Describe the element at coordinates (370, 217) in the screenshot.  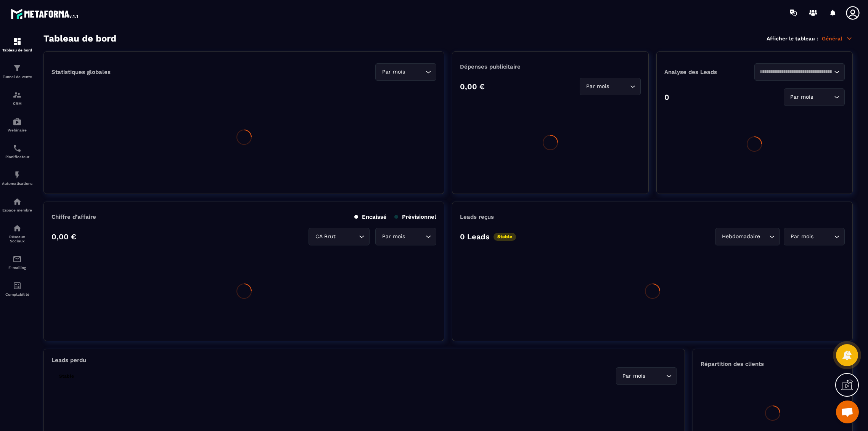
I see `p: Encaissé` at that location.